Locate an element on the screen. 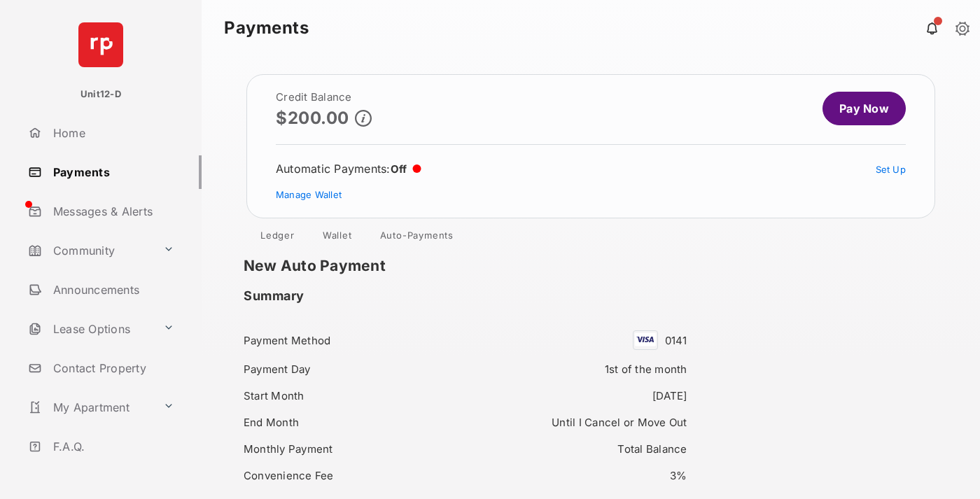 Image resolution: width=980 pixels, height=499 pixels. h2: Summary is located at coordinates (273, 296).